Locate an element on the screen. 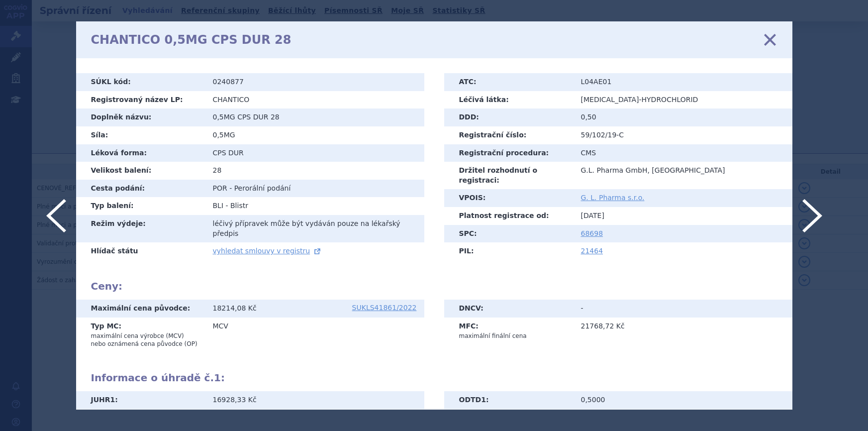 Image resolution: width=868 pixels, height=431 pixels. th: ATC: is located at coordinates (509, 82).